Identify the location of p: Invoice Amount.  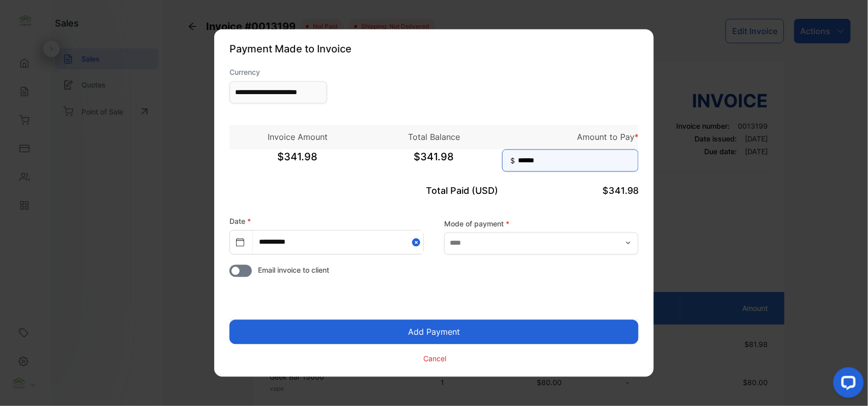
(298, 137).